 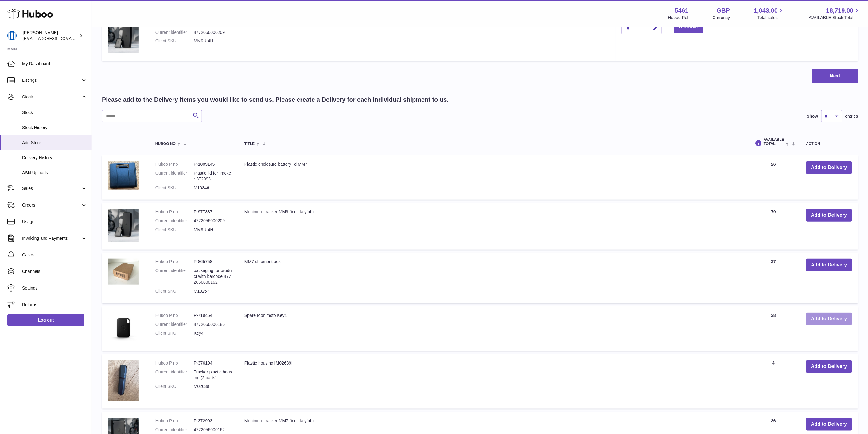 I want to click on span: Total sales, so click(x=771, y=17).